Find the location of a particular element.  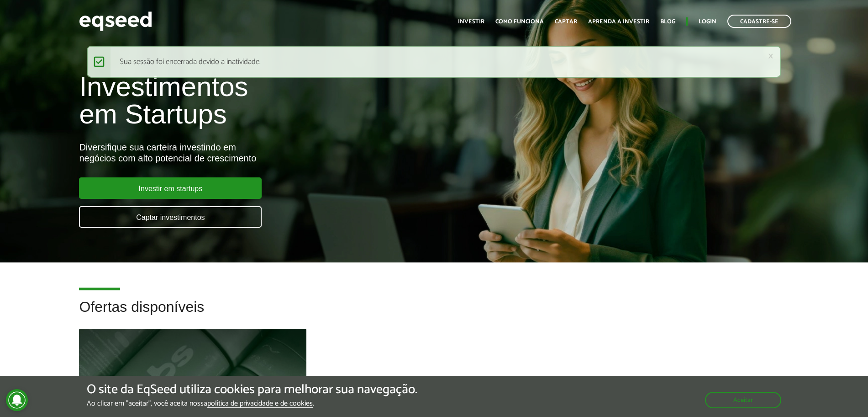

a: política de privacidade e de cookies is located at coordinates (260, 404).